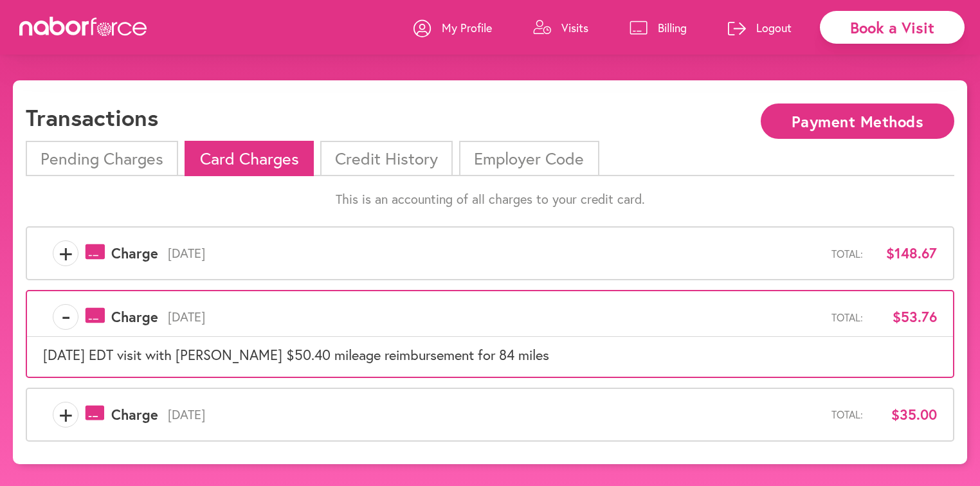 This screenshot has height=486, width=980. What do you see at coordinates (857, 121) in the screenshot?
I see `button: Payment Methods` at bounding box center [857, 121].